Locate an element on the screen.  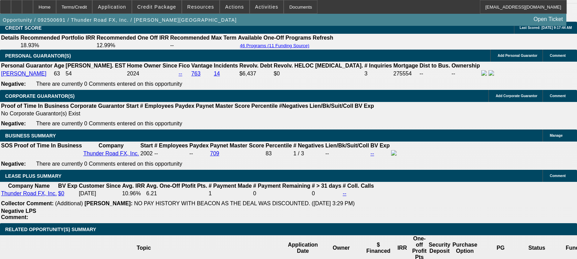
b: Customer Since is located at coordinates (100, 186).